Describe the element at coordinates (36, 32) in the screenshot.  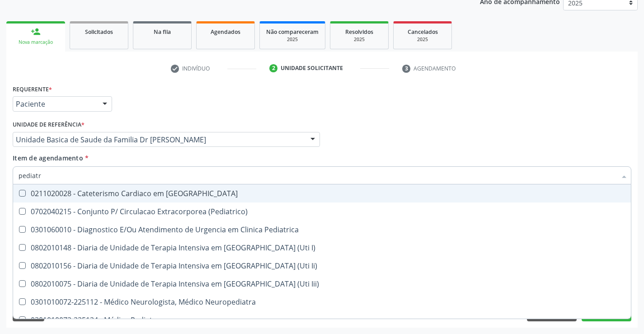
I see `div: person_add` at that location.